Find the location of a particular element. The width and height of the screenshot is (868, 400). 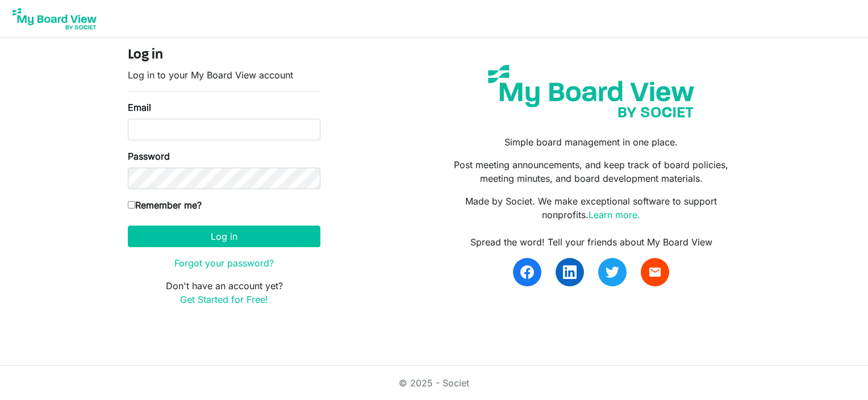

a: Get Started for Free! is located at coordinates (224, 299).